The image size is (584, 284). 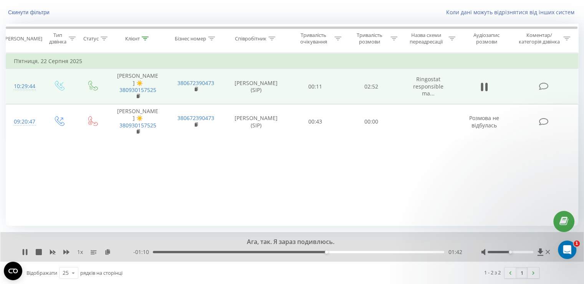 What do you see at coordinates (24, 86) in the screenshot?
I see `div: 10:29:44` at bounding box center [24, 86].